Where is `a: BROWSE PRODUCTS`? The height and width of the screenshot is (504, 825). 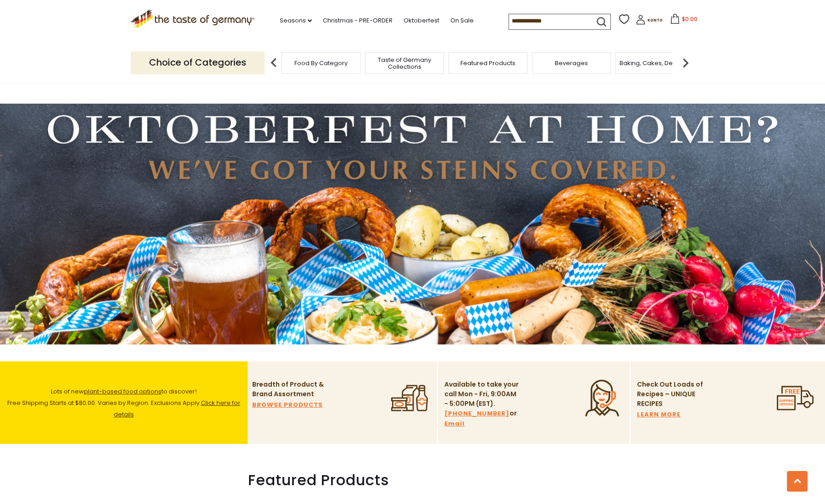 a: BROWSE PRODUCTS is located at coordinates (288, 405).